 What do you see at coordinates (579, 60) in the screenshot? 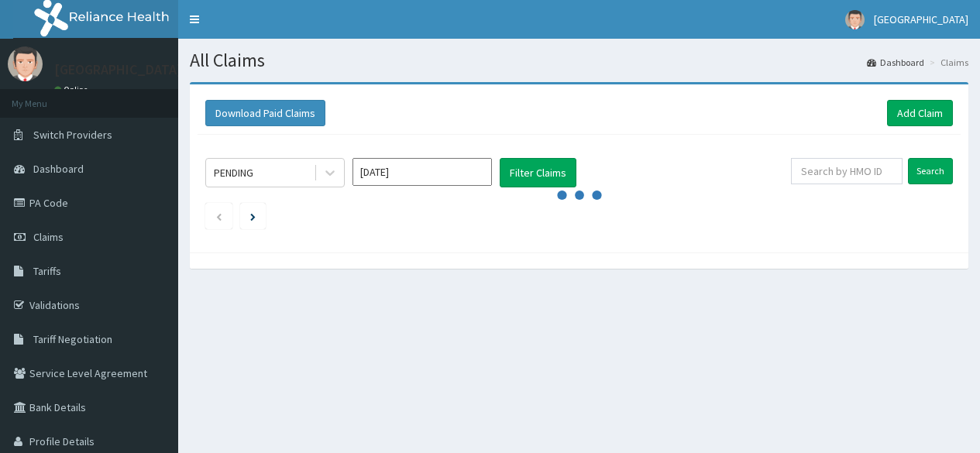
I see `h1: All Claims` at bounding box center [579, 60].